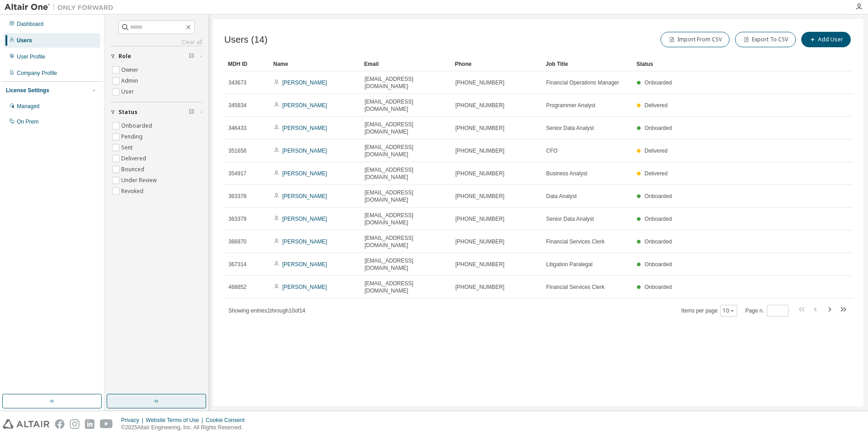 The height and width of the screenshot is (437, 868). I want to click on img: Altair One, so click(62, 7).